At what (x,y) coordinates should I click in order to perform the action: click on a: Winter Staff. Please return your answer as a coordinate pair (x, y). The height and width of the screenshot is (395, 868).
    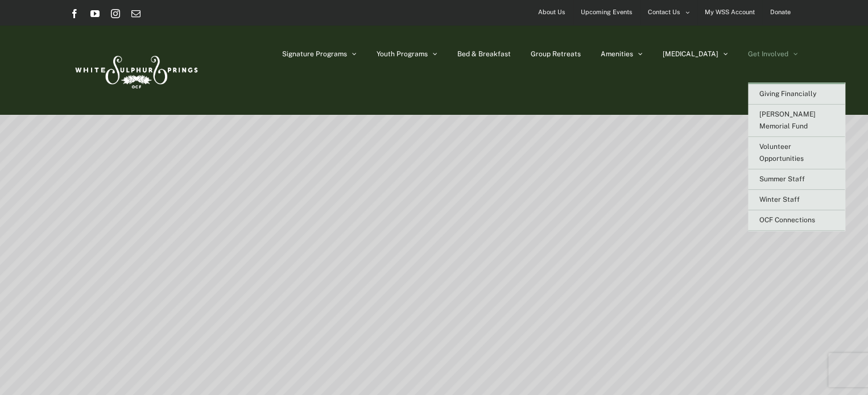
    Looking at the image, I should click on (796, 200).